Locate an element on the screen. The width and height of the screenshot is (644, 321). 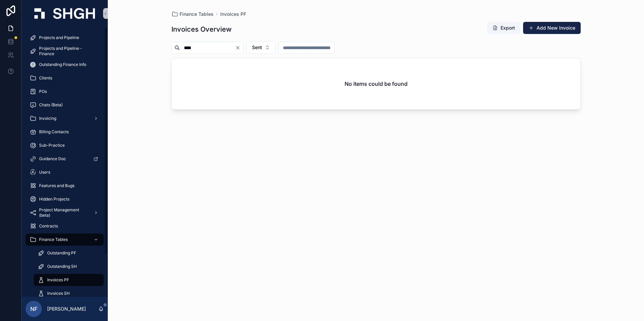
span: Billing Contacts is located at coordinates (54, 132).